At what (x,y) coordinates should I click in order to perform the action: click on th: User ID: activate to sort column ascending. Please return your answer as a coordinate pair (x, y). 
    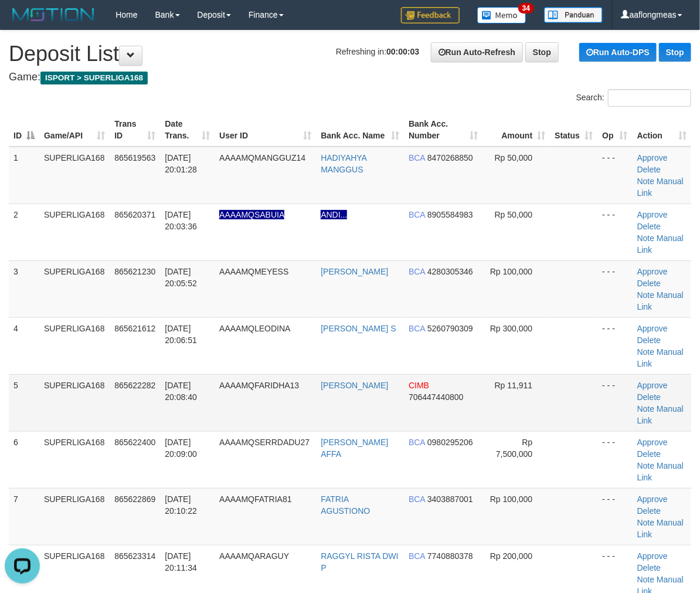
    Looking at the image, I should click on (265, 130).